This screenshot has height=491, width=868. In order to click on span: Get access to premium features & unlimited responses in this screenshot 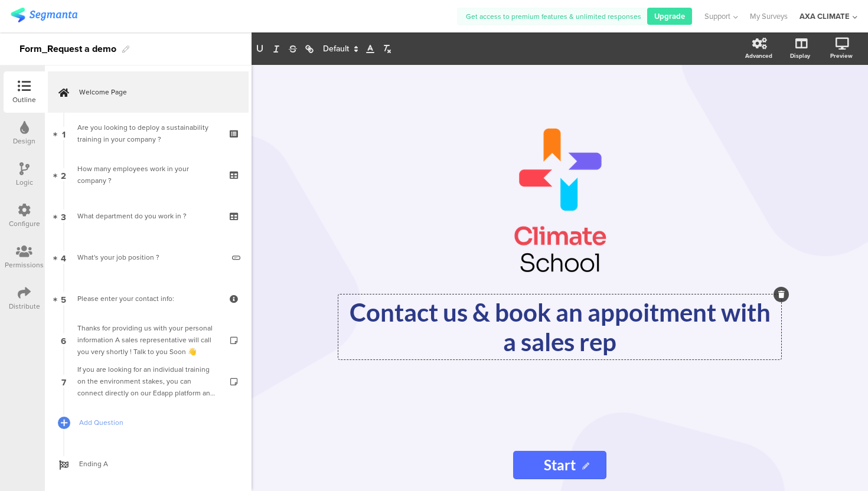, I will do `click(553, 16)`.